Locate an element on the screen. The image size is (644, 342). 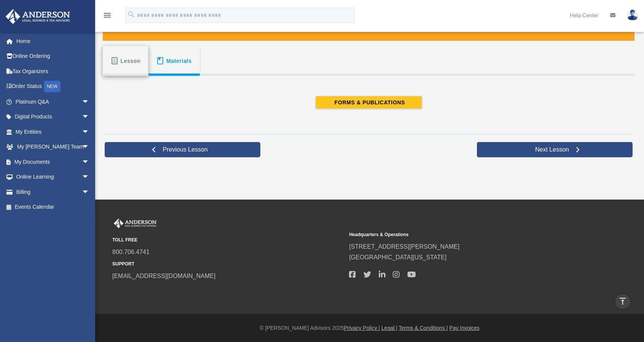
i: menu is located at coordinates (108, 15).